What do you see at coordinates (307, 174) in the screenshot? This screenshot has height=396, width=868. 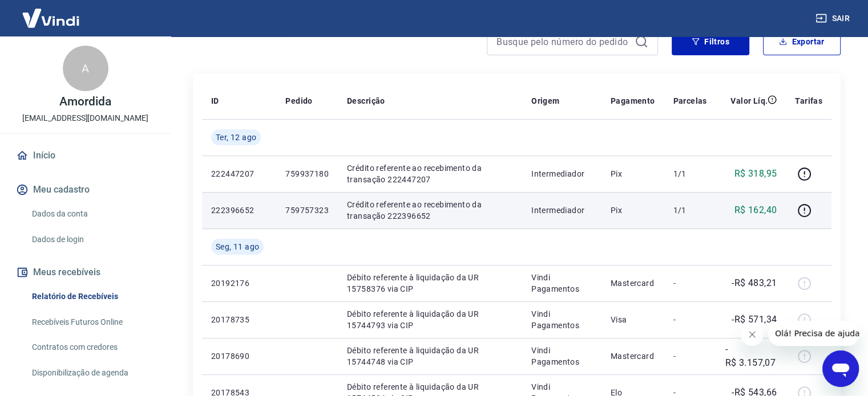 I see `p: 759937180` at bounding box center [307, 174].